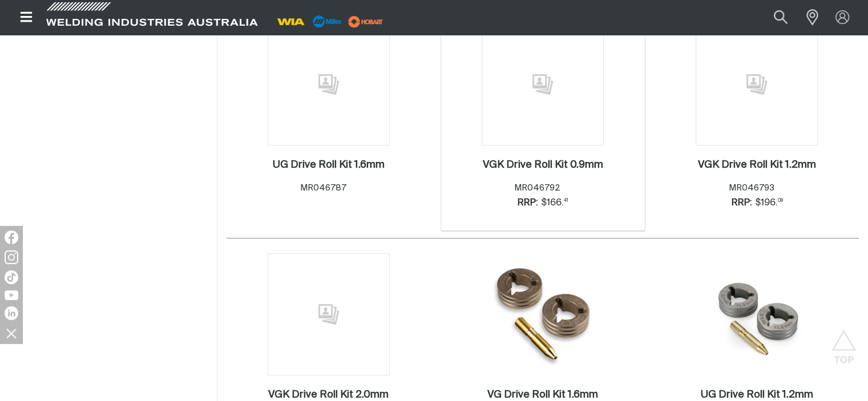 This screenshot has width=868, height=401. What do you see at coordinates (773, 17) in the screenshot?
I see `input: Product name or item number...` at bounding box center [773, 17].